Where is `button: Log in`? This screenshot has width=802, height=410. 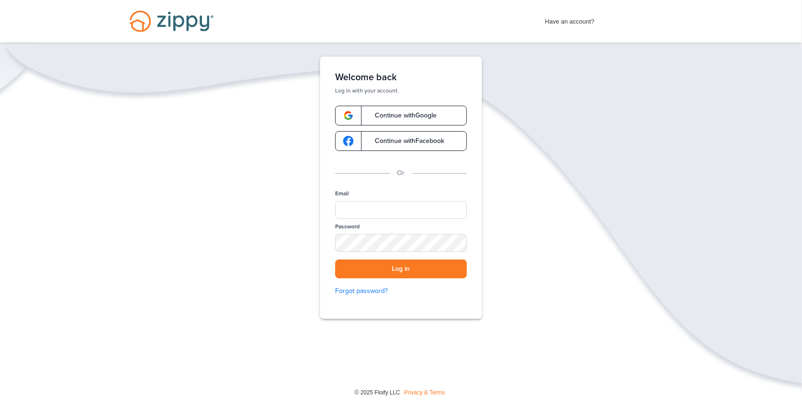 button: Log in is located at coordinates (401, 269).